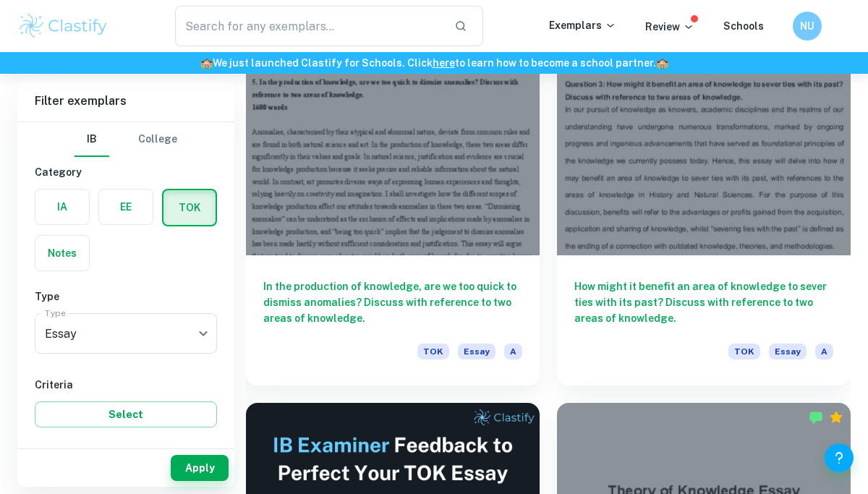 Image resolution: width=868 pixels, height=494 pixels. I want to click on h6: How might it benefit an area of knowledge to sever ties with its past? Discuss with reference to ..., so click(704, 302).